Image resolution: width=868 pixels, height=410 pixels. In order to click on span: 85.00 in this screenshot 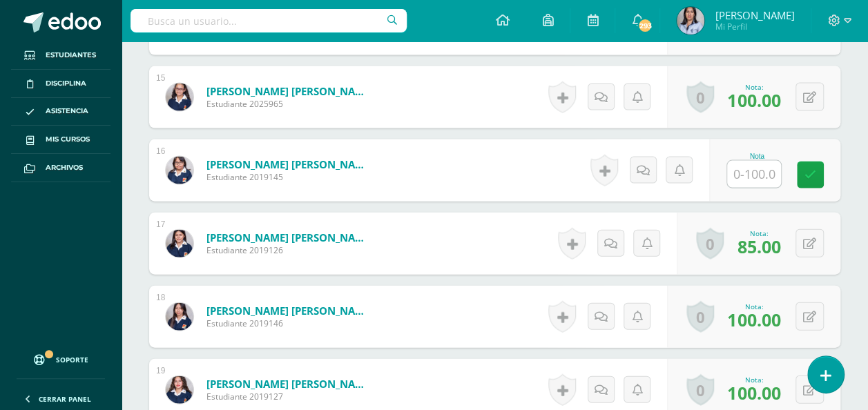, I will do `click(759, 246)`.